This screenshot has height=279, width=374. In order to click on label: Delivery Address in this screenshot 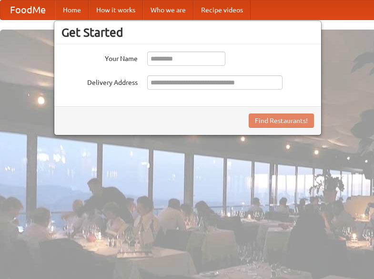, I will do `click(100, 81)`.